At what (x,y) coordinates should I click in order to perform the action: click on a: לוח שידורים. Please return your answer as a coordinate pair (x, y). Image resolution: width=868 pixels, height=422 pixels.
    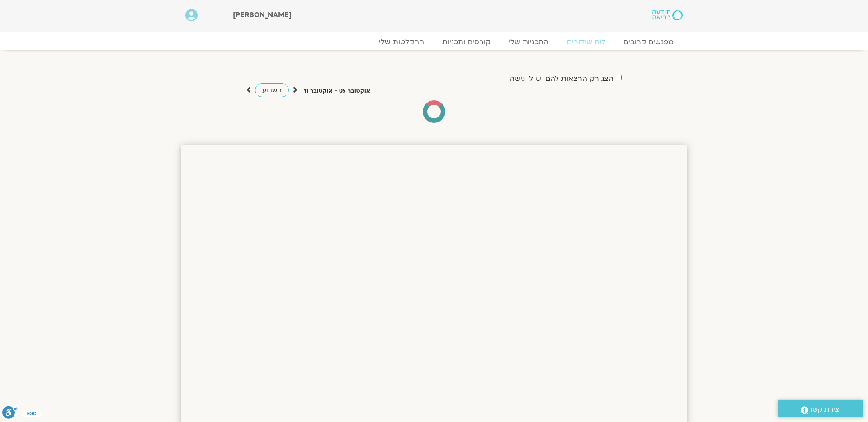
    Looking at the image, I should click on (586, 42).